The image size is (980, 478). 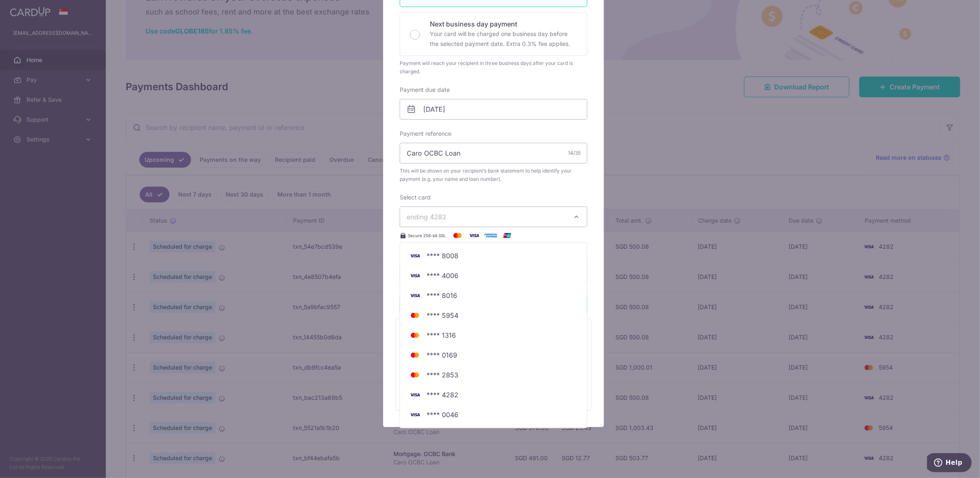 I want to click on button: ending 4282, so click(x=493, y=216).